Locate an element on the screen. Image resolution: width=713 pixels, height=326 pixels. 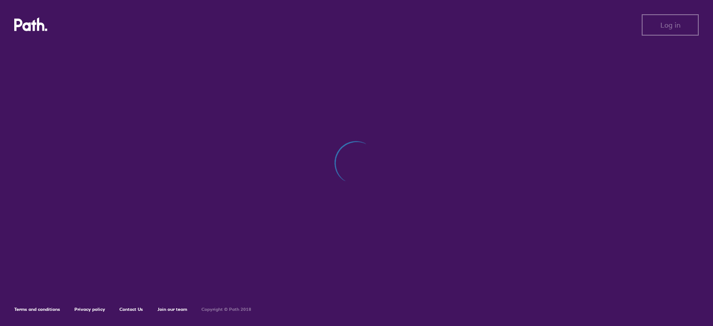
a: Contact Us is located at coordinates (131, 309).